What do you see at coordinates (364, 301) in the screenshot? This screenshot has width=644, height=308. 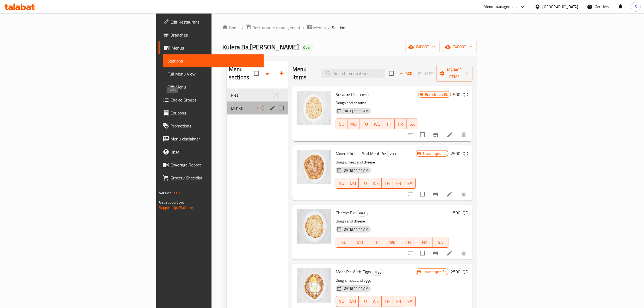 I see `button: TU` at bounding box center [364, 301].